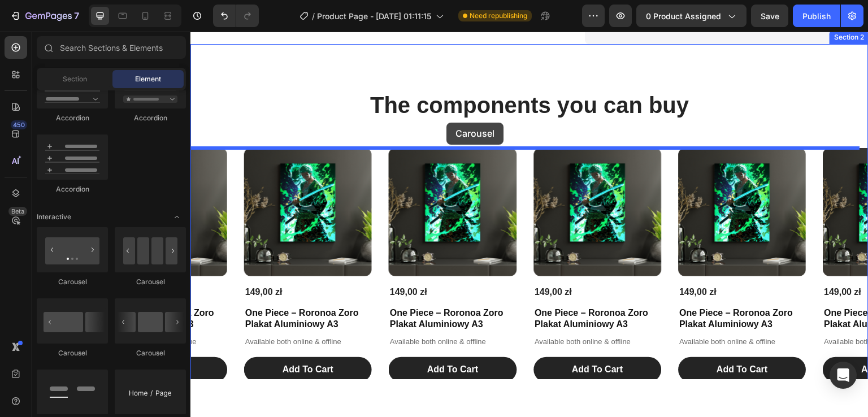 This screenshot has height=417, width=868. What do you see at coordinates (691, 16) in the screenshot?
I see `button: 0 product assigned` at bounding box center [691, 16].